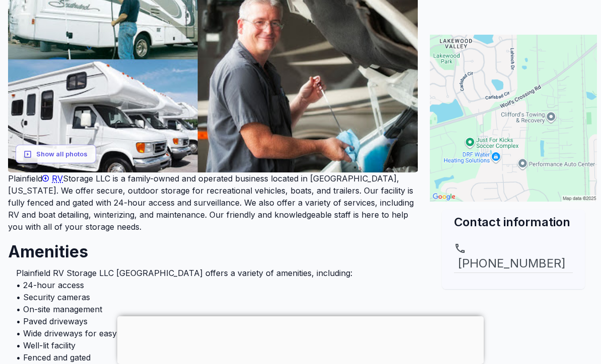  I want to click on li: • Paved driveways, so click(213, 321).